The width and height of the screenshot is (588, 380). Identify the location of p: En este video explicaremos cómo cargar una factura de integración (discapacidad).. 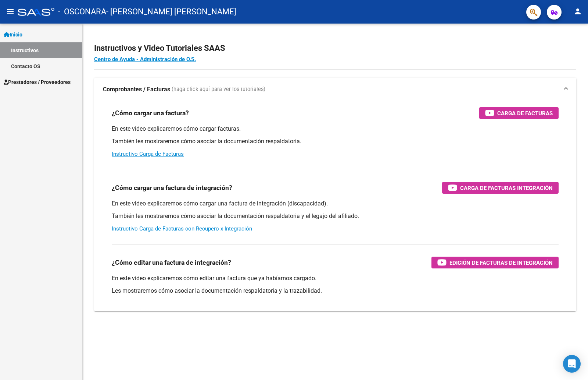
(335, 204).